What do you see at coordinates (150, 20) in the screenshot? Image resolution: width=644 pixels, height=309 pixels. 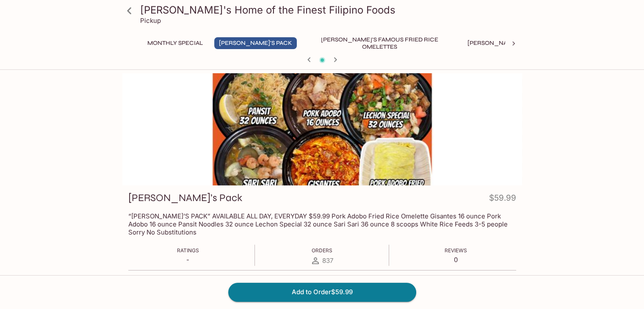 I see `p: Pickup` at bounding box center [150, 20].